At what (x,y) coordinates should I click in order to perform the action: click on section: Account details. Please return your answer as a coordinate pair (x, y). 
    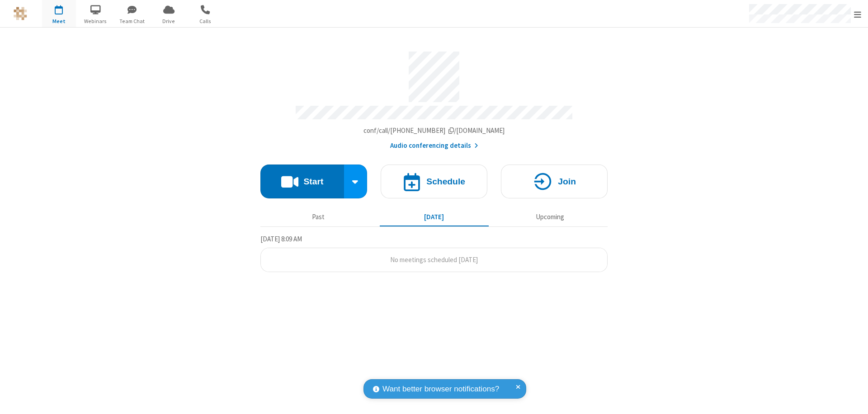
    Looking at the image, I should click on (434, 98).